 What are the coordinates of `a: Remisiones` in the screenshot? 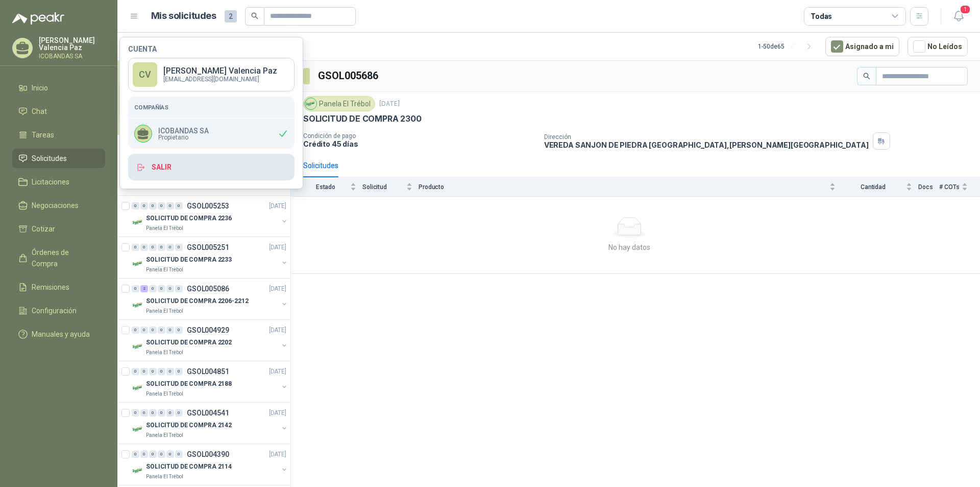 It's located at (59, 287).